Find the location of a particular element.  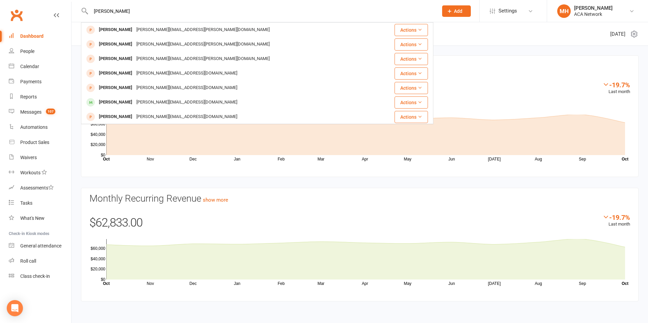

div: Open Intercom Messenger is located at coordinates (15, 309).